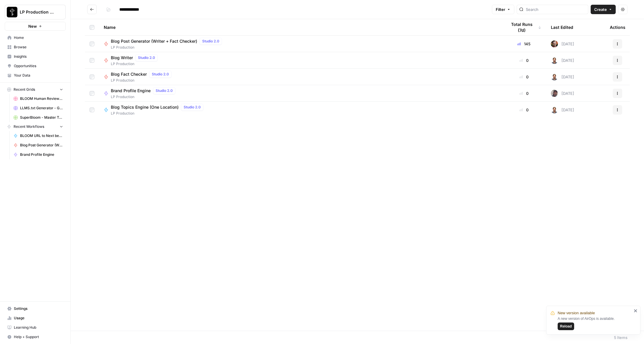 The height and width of the screenshot is (344, 644). Describe the element at coordinates (300, 93) in the screenshot. I see `a: Brand Profile EngineStudio 2.0LP Production` at that location.